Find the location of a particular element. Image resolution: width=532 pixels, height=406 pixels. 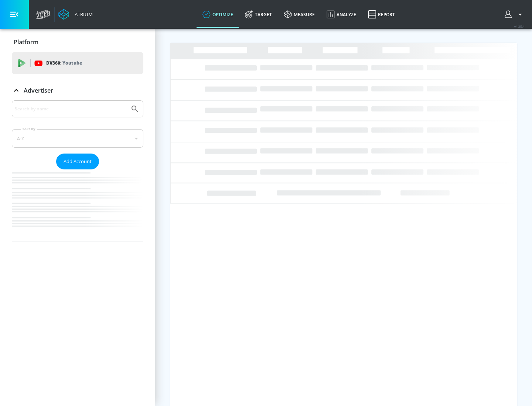

p: Platform is located at coordinates (26, 42).